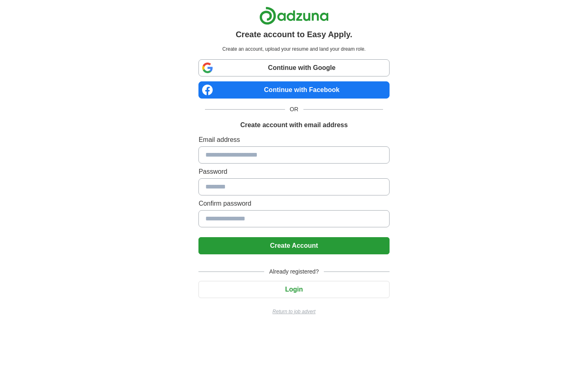  What do you see at coordinates (294, 140) in the screenshot?
I see `label: Email address` at bounding box center [294, 140].